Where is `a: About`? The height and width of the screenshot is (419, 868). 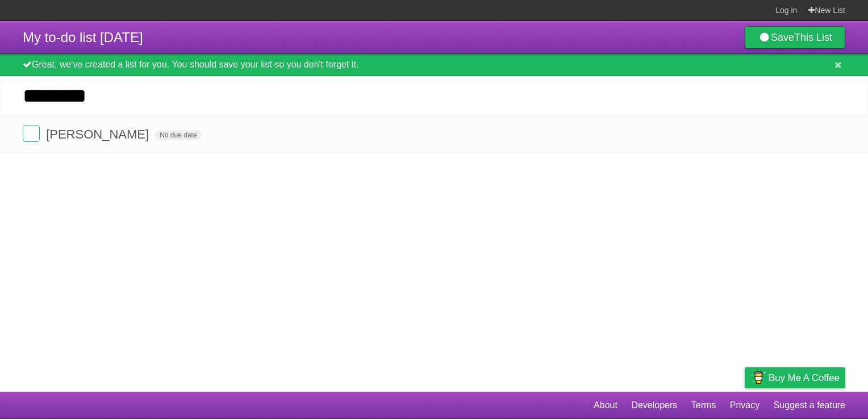 a: About is located at coordinates (606, 406).